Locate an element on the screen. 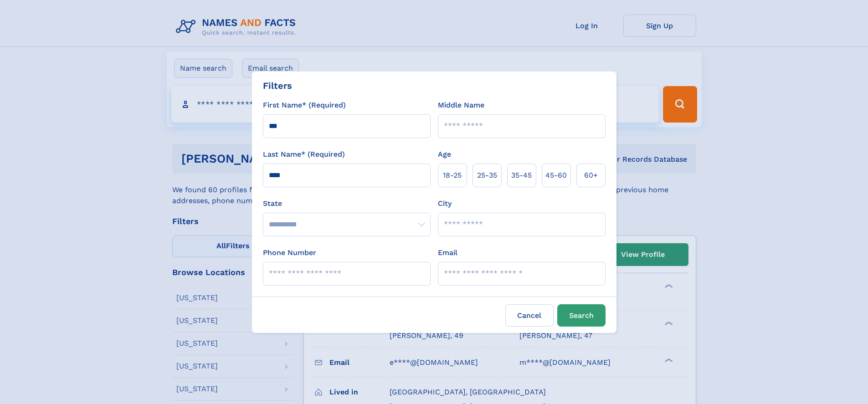 The image size is (868, 404). span: 18‑25 is located at coordinates (452, 176).